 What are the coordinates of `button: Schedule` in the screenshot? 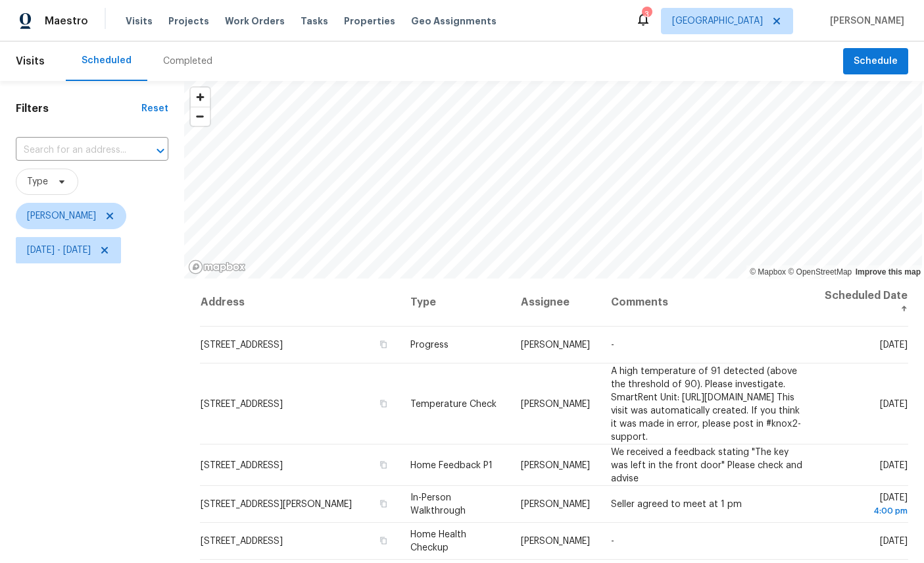 It's located at (875, 61).